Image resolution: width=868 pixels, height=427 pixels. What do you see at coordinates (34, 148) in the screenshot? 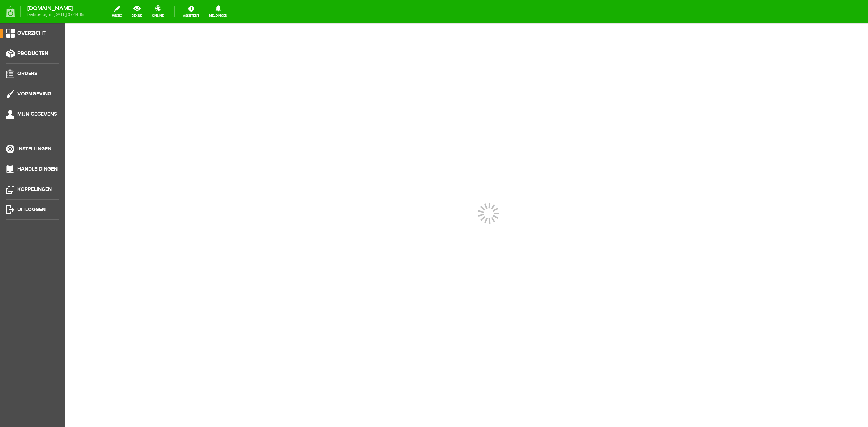
I see `span: Instellingen` at bounding box center [34, 148].